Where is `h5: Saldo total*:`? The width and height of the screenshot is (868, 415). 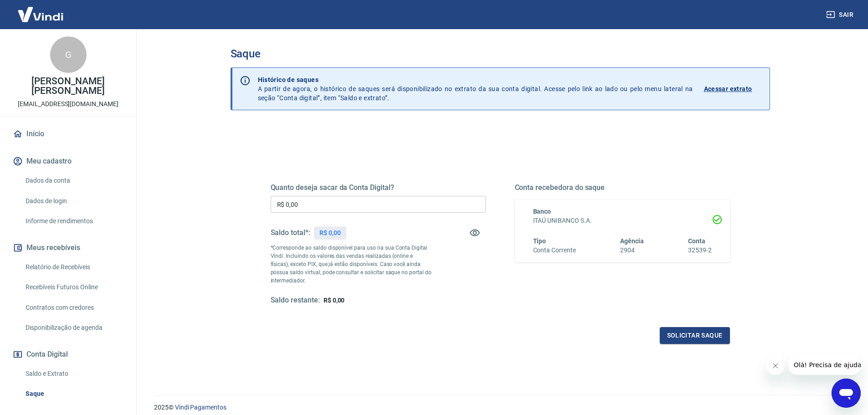
h5: Saldo total*: is located at coordinates (291, 233).